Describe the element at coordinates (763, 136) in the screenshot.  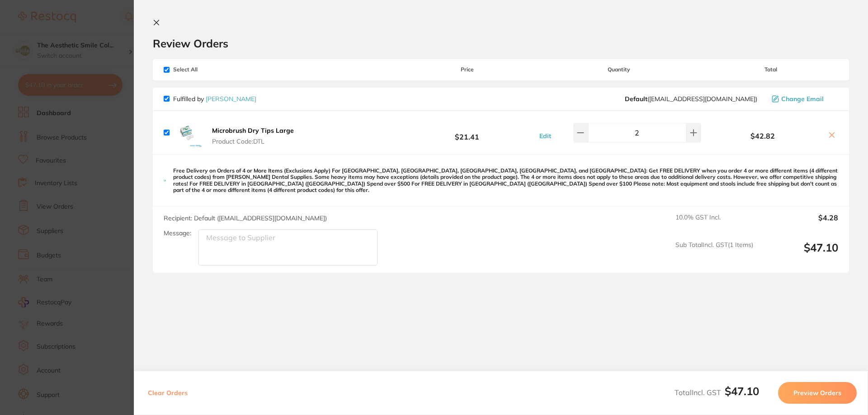
I see `b: $42.82` at that location.